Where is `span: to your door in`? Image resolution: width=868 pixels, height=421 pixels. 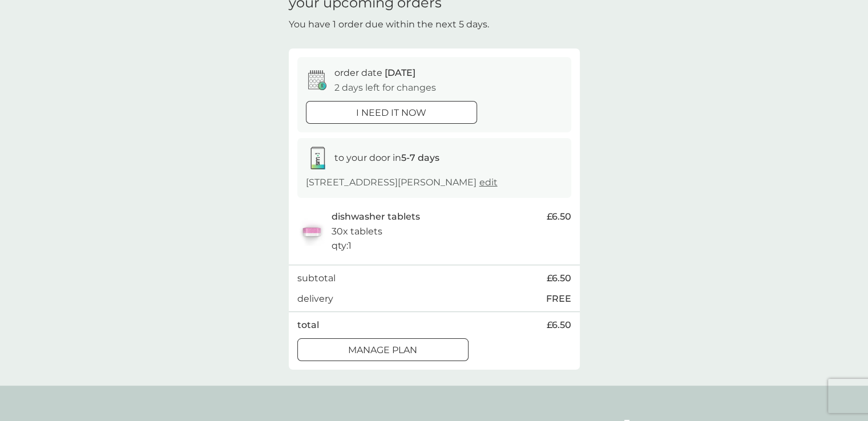
span: to your door in is located at coordinates (387, 158).